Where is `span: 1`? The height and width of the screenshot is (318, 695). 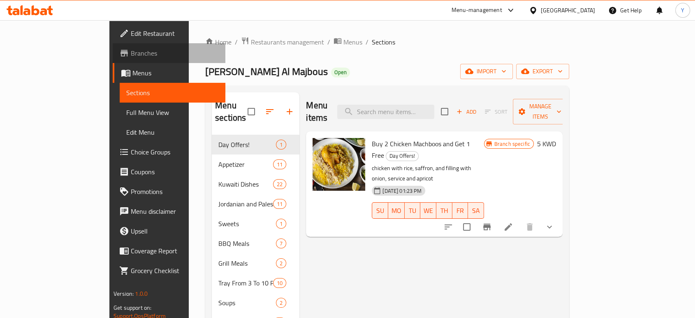
span: 1 is located at coordinates (281, 223).